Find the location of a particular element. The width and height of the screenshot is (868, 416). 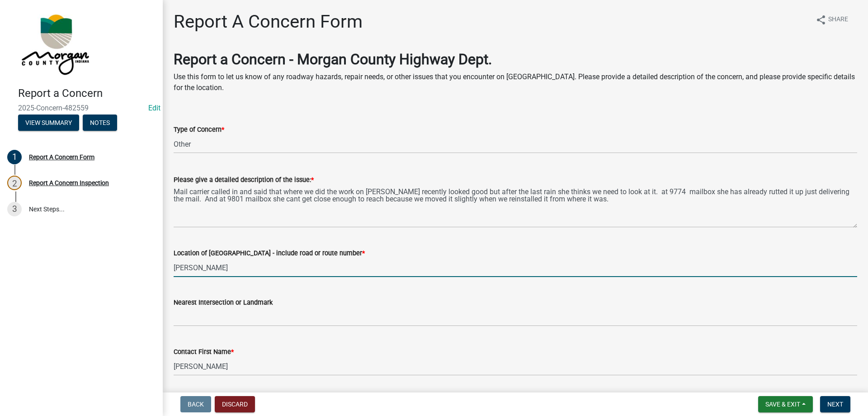

button: Discard is located at coordinates (234, 404).